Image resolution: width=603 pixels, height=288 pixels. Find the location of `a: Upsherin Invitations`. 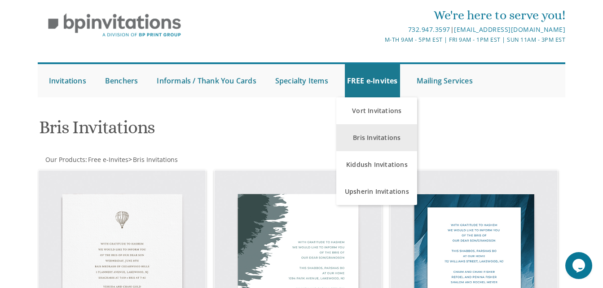

a: Upsherin Invitations is located at coordinates (377, 192).